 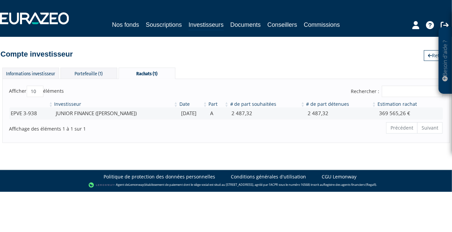 I want to click on a: Retour, so click(x=438, y=55).